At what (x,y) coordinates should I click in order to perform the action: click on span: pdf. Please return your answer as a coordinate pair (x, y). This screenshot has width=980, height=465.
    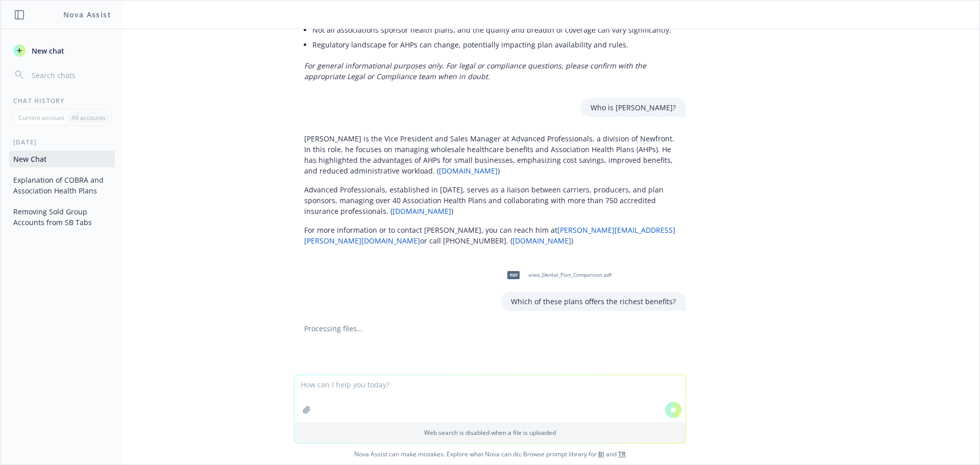
    Looking at the image, I should click on (514, 275).